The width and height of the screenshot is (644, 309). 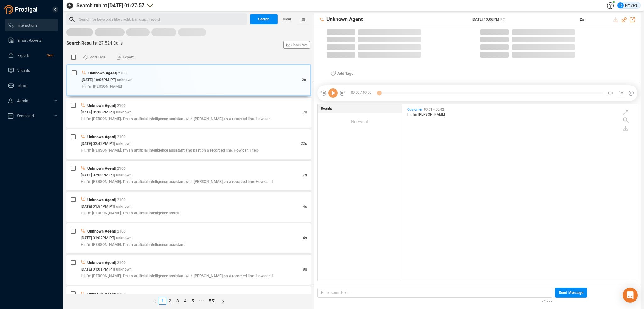 I want to click on li: 2, so click(x=170, y=301).